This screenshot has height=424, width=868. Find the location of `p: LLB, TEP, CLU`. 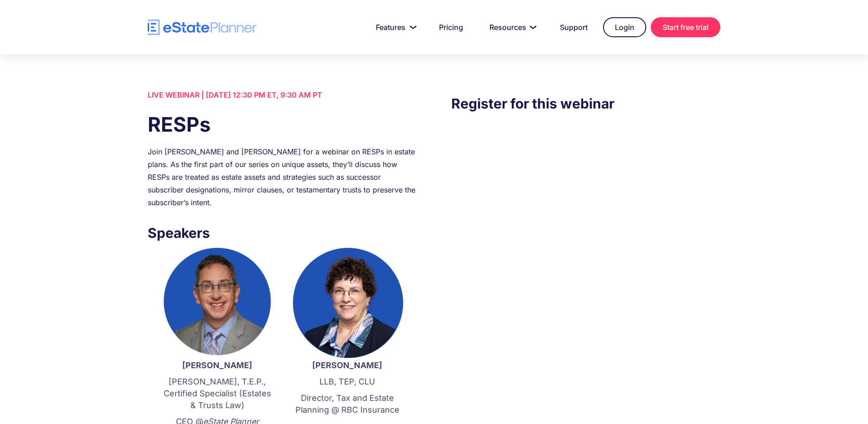

p: LLB, TEP, CLU is located at coordinates (347, 382).